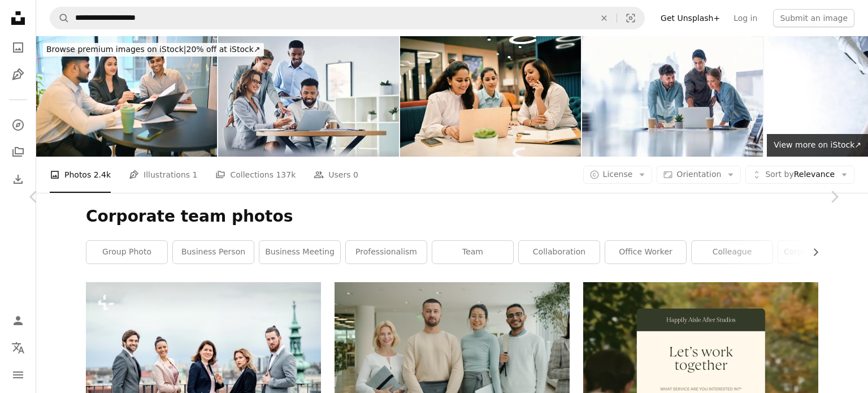 This screenshot has height=393, width=868. Describe the element at coordinates (559, 252) in the screenshot. I see `a: collaboration` at that location.